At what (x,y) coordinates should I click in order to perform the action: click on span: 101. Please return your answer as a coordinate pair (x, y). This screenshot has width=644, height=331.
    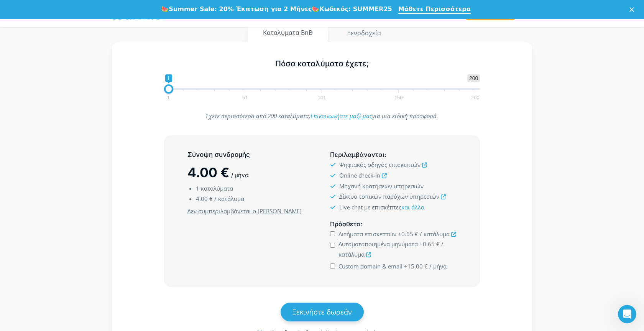
    Looking at the image, I should click on (322, 98).